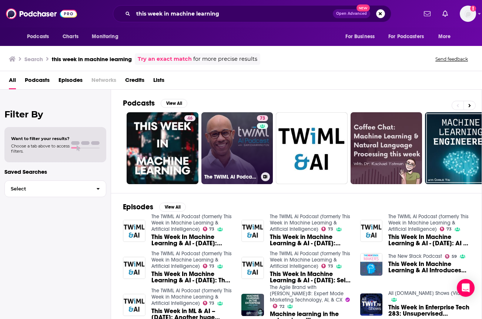 This screenshot has width=482, height=319. I want to click on span: 72, so click(282, 306).